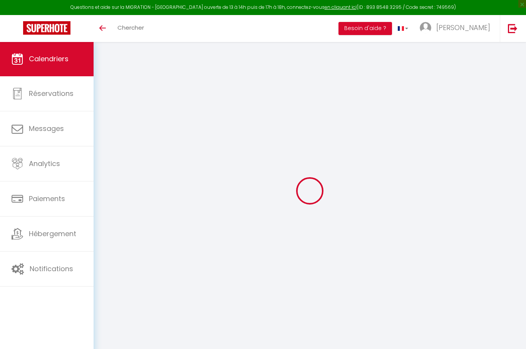 The width and height of the screenshot is (526, 349). Describe the element at coordinates (46, 128) in the screenshot. I see `span: Messages` at that location.